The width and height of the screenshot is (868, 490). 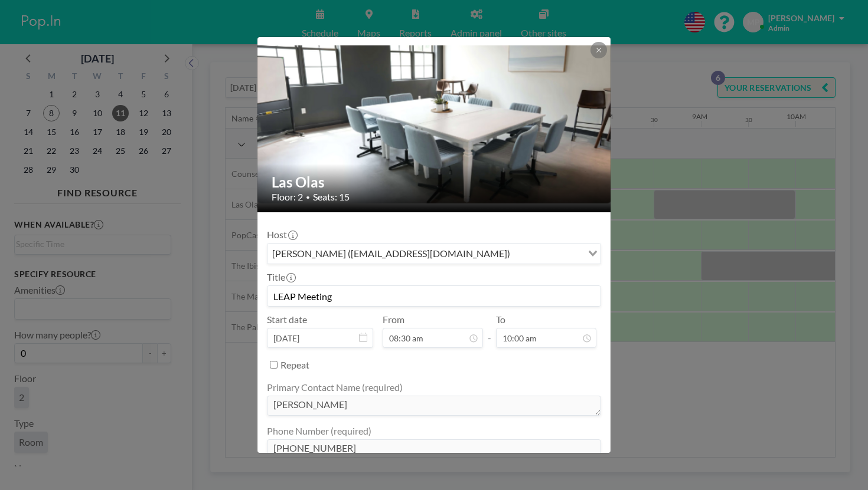 I want to click on label: From, so click(x=393, y=320).